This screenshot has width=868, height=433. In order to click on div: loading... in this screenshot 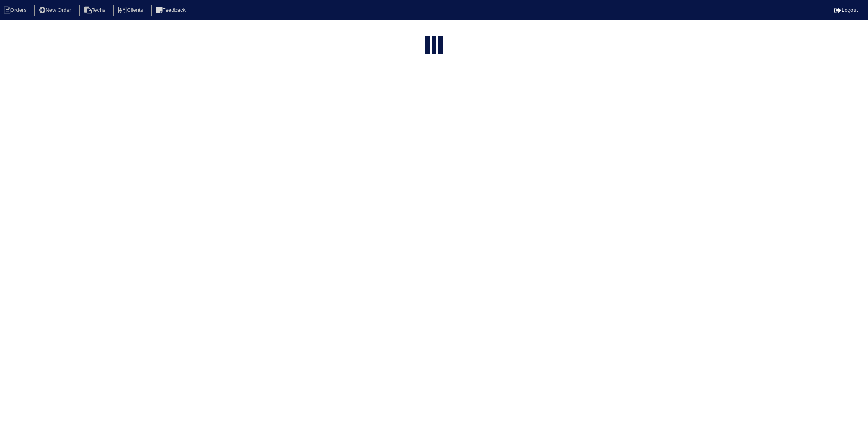, I will do `click(434, 47)`.